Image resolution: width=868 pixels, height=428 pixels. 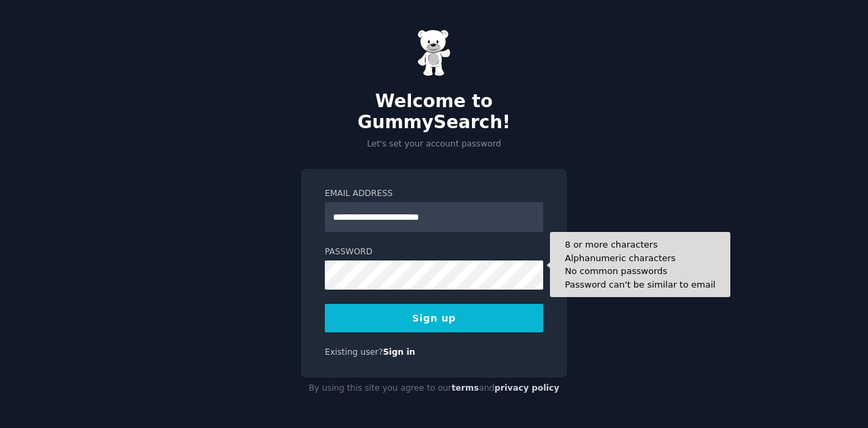 I want to click on h2: Welcome to GummySearch!, so click(x=434, y=112).